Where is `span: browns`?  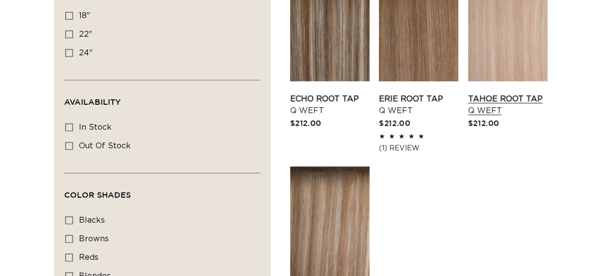
span: browns is located at coordinates (94, 239).